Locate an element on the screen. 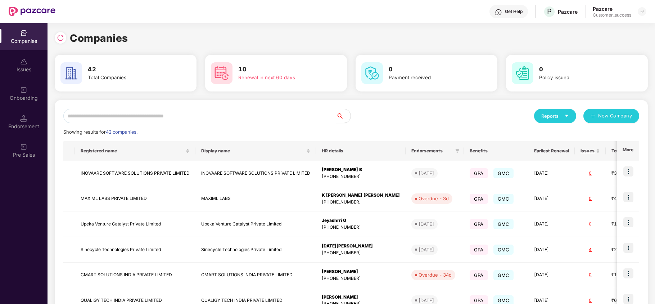 The width and height of the screenshot is (655, 304). th: Benefits is located at coordinates (496, 151).